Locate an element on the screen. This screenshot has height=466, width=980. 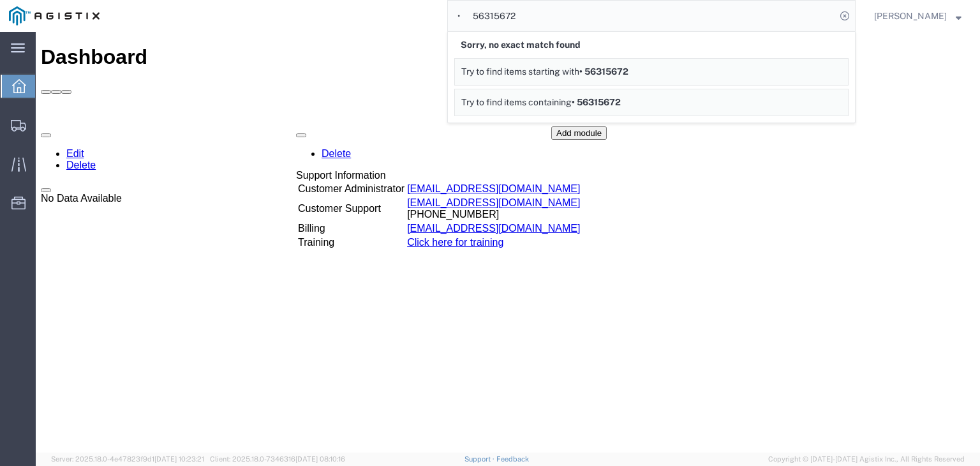
a: Click here for training is located at coordinates (419, 210).